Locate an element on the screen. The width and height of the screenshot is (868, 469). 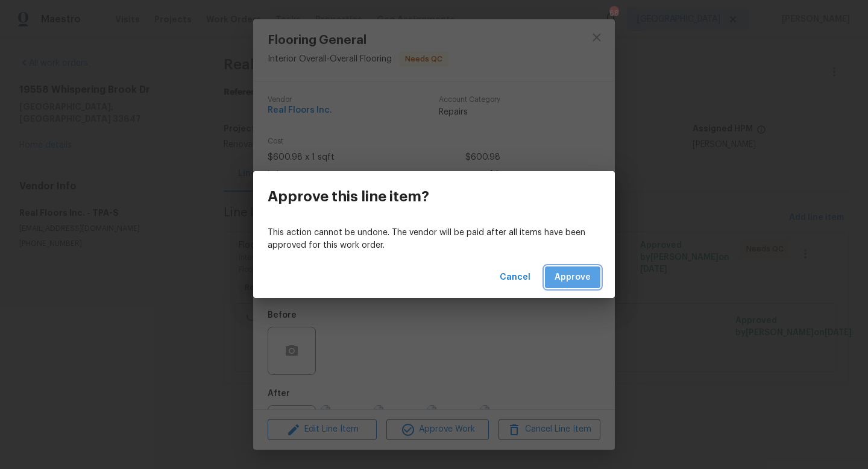
h3: Approve this line item? is located at coordinates (348, 196).